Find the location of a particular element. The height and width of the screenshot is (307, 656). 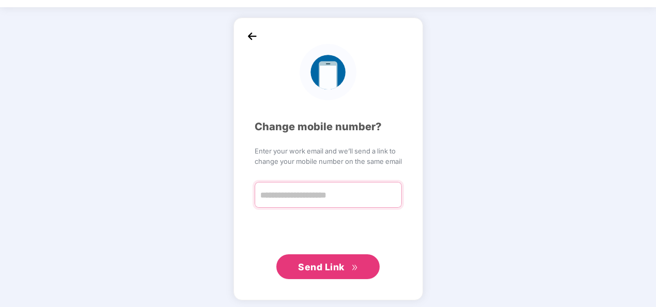

span: Enter your work email and we’ll send a link to is located at coordinates (328, 151).